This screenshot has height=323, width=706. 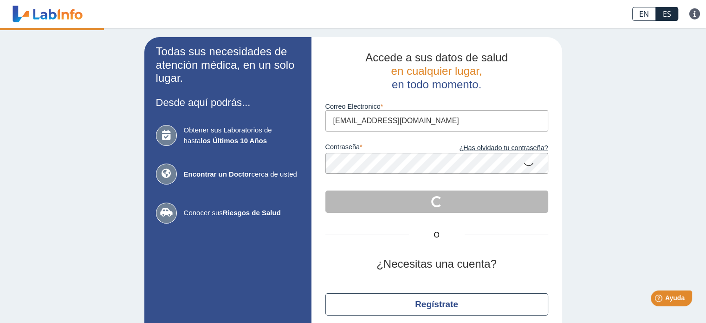 What do you see at coordinates (242, 135) in the screenshot?
I see `span: Obtener sus Laboratorios de hasta` at bounding box center [242, 135].